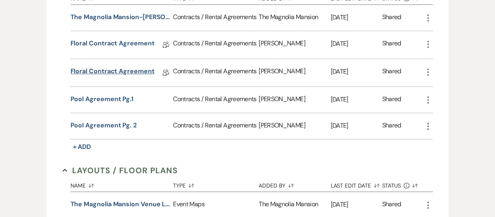  I want to click on div: The Magnolia Mansion, so click(295, 18).